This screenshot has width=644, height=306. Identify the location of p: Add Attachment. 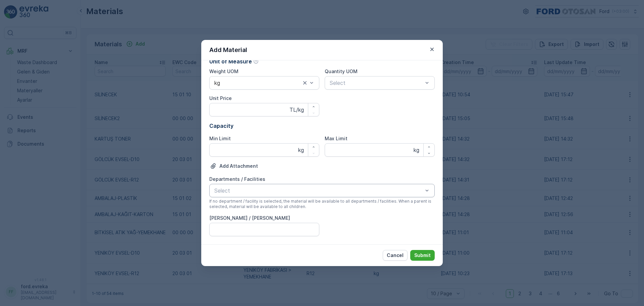
(238, 166).